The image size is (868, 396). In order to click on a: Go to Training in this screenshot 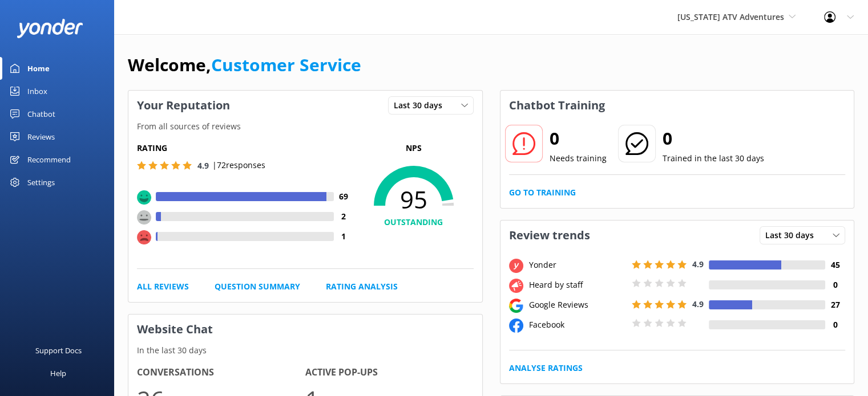, I will do `click(542, 193)`.